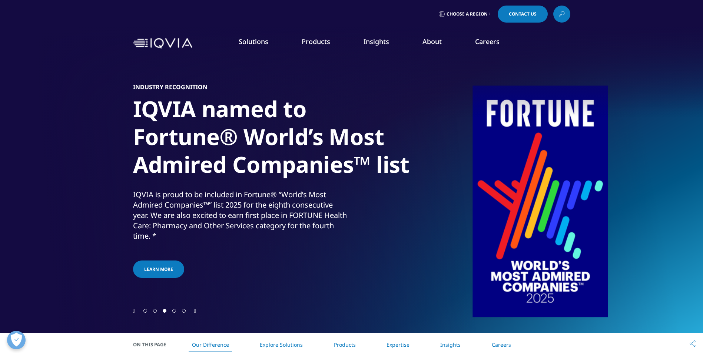 Image resolution: width=703 pixels, height=353 pixels. I want to click on span: Go to slide 5, so click(184, 311).